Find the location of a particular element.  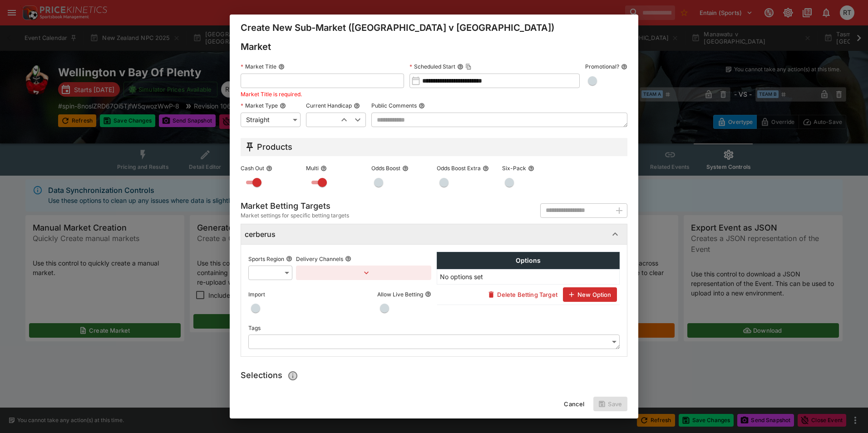

button: Six-Pack is located at coordinates (531, 168).